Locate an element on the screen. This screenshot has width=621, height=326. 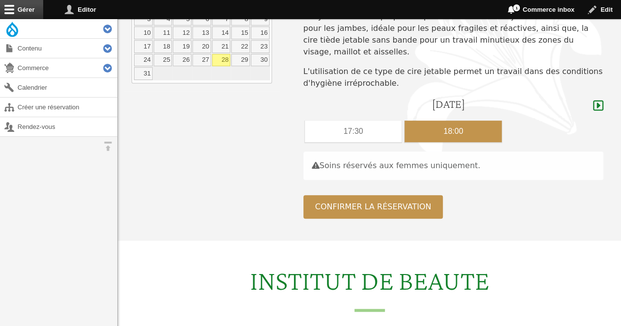
p: Biolys Institut vous propose l'épilation à la cire tiède jetable avec bandes pour les jambes, idé... is located at coordinates (453, 34).